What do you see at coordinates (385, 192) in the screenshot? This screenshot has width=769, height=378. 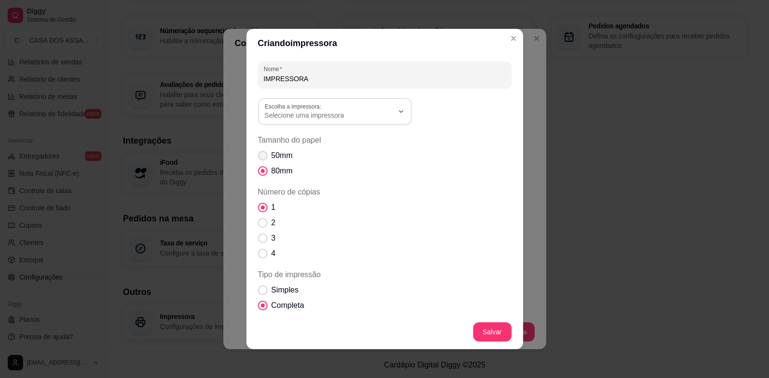 I see `span: Número de cópias` at bounding box center [385, 192].